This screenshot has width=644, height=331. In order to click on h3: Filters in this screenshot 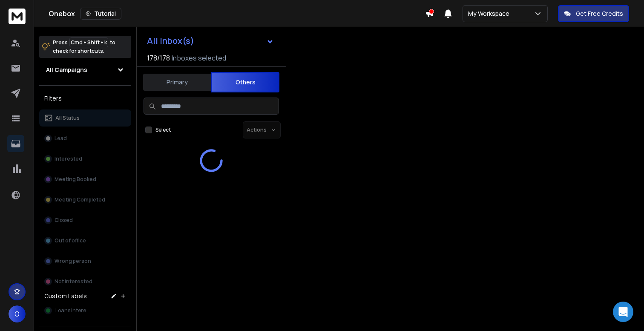, I will do `click(86, 99)`.